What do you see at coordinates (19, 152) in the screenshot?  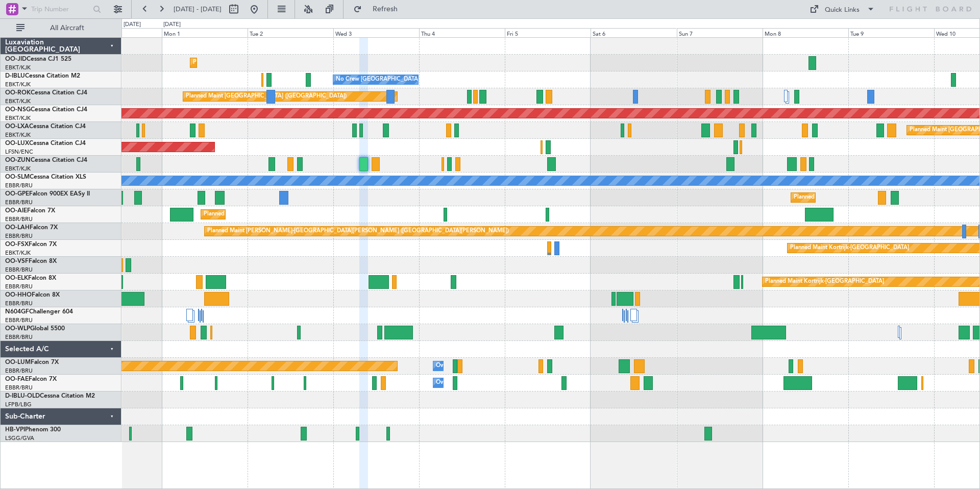 I see `a: LFSN/ENC` at bounding box center [19, 152].